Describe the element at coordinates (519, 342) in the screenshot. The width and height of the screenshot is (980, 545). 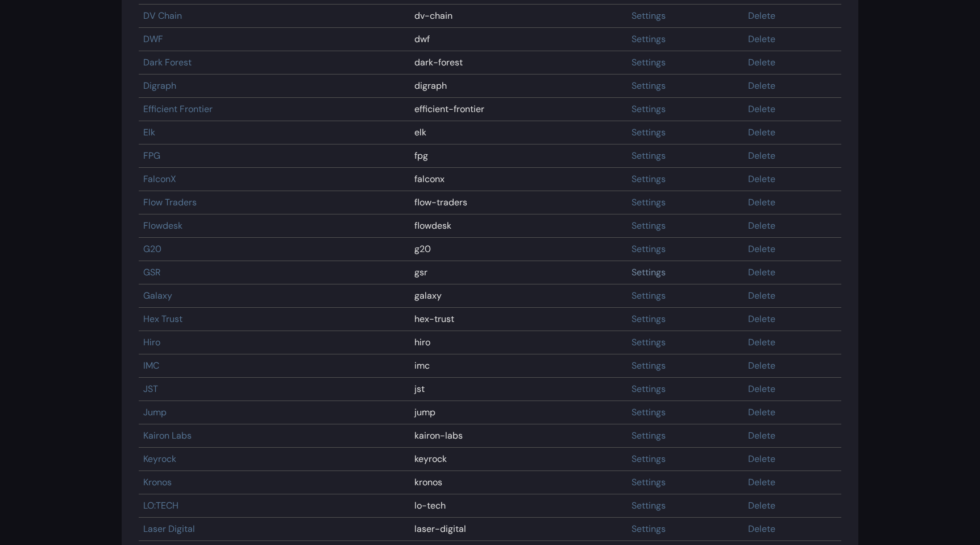
I see `td: hiro` at that location.